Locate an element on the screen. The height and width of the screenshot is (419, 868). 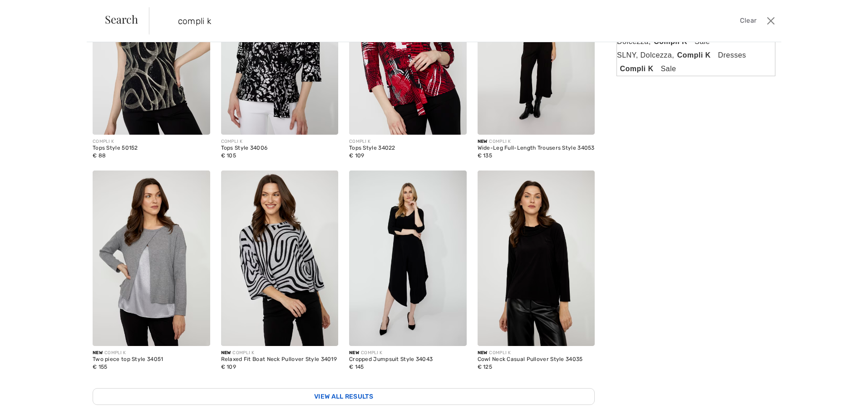
div: Two piece top Style 34051 is located at coordinates (151, 359).